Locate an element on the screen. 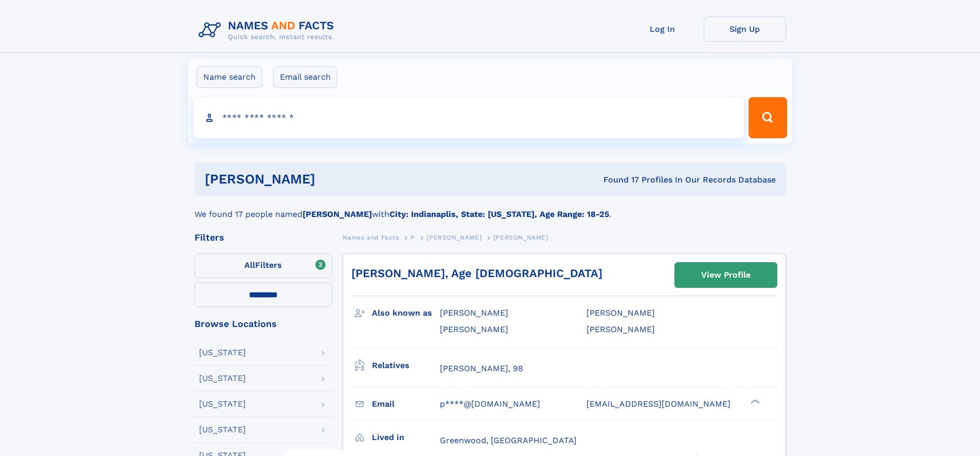 Image resolution: width=980 pixels, height=456 pixels. a: View Profile is located at coordinates (726, 275).